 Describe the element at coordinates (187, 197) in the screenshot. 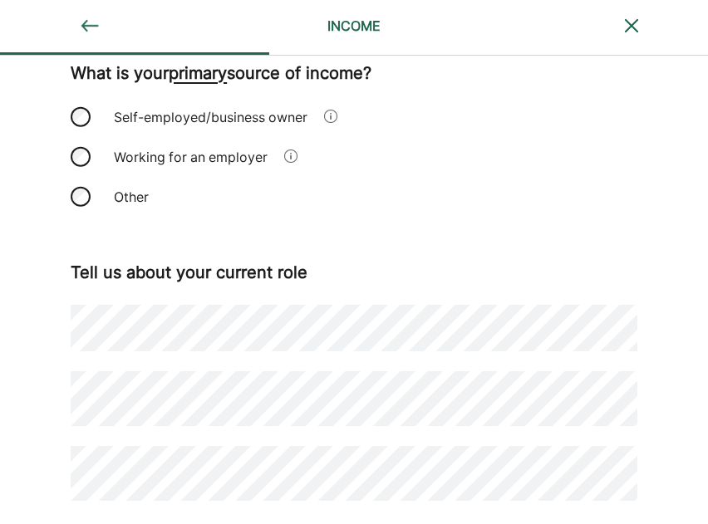

I see `div: Other` at that location.